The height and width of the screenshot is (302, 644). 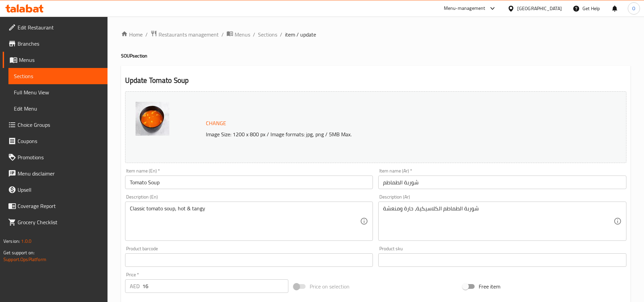 What do you see at coordinates (60, 222) in the screenshot?
I see `span: Grocery Checklist` at bounding box center [60, 222].